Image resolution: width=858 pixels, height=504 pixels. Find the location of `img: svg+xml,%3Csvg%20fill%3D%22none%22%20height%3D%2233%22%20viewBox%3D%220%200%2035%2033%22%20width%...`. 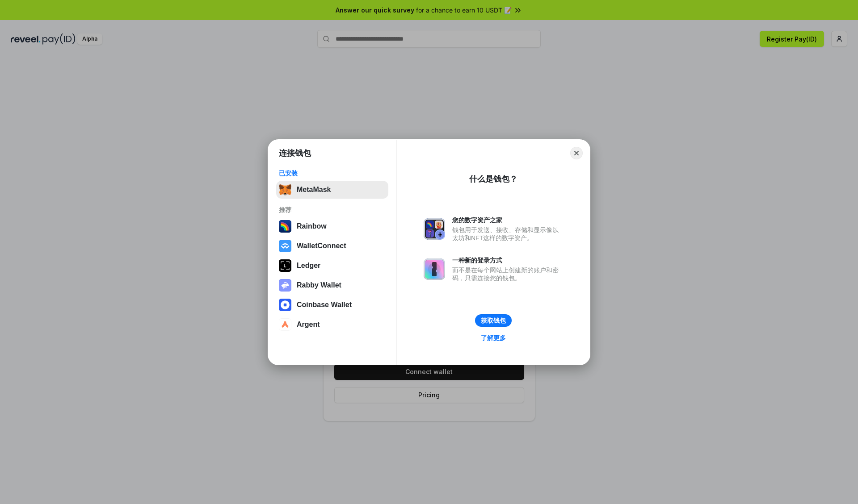

img: svg+xml,%3Csvg%20fill%3D%22none%22%20height%3D%2233%22%20viewBox%3D%220%200%2035%2033%22%20width%... is located at coordinates (285, 190).